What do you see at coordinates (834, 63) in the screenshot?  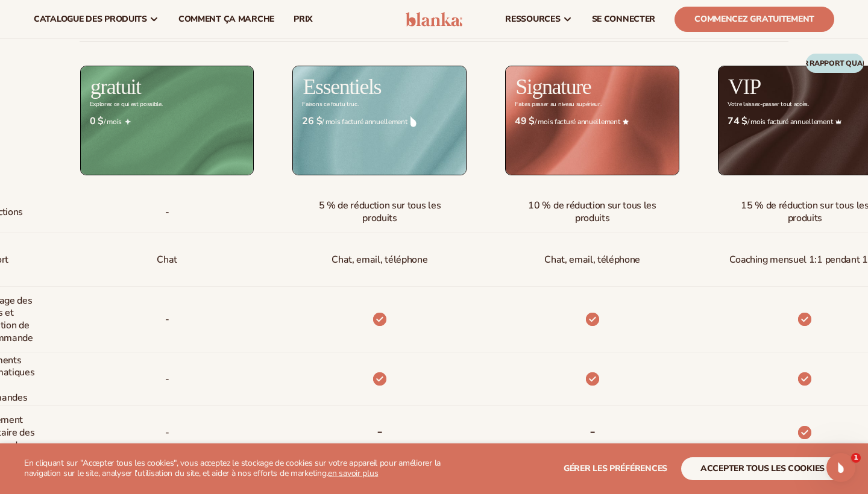 I see `div: MEILLEUR RAPPORT QUALITÉ-PRIX` at bounding box center [834, 63].